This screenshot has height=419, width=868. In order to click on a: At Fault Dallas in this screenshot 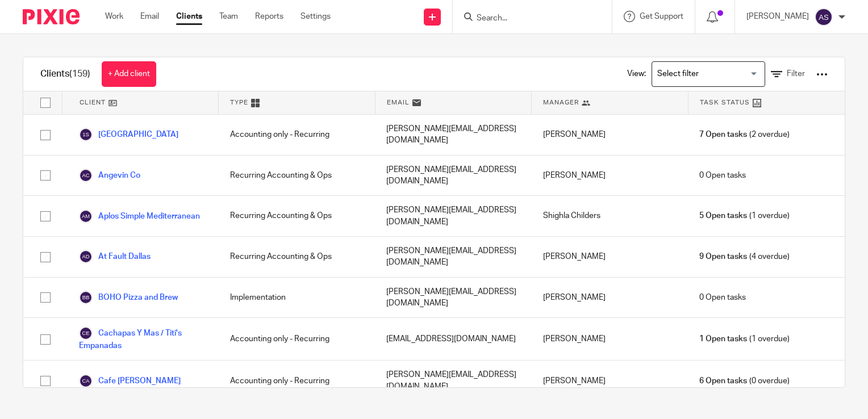, I will do `click(115, 257)`.